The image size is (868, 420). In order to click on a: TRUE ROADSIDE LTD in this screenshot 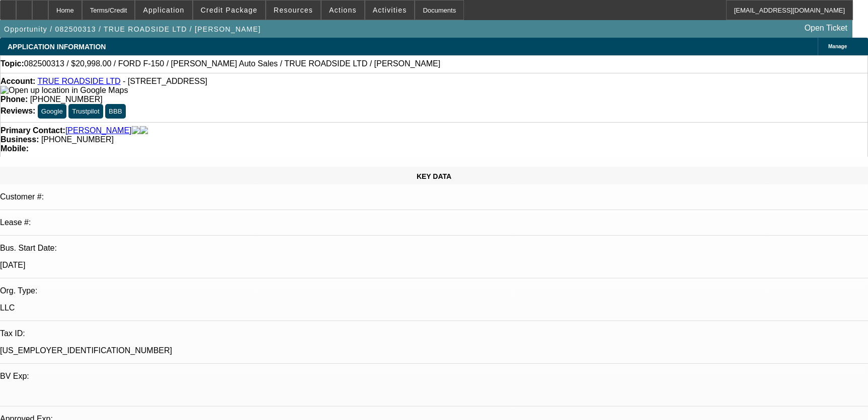, I will do `click(79, 81)`.